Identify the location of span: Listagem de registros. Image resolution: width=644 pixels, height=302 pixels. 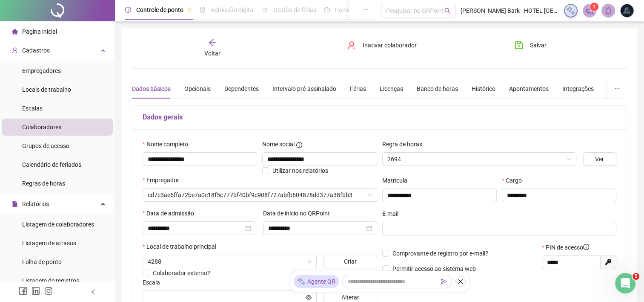
(50, 280).